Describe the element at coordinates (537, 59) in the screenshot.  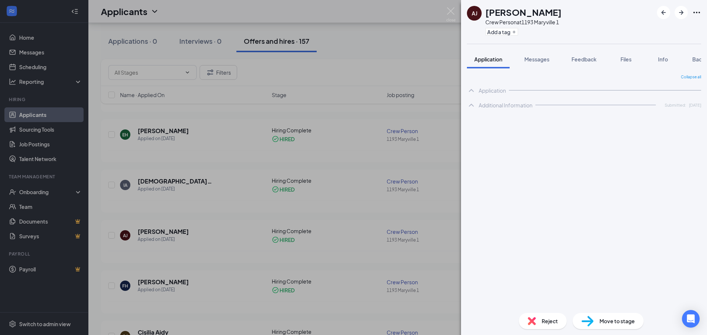
I see `span: Messages` at that location.